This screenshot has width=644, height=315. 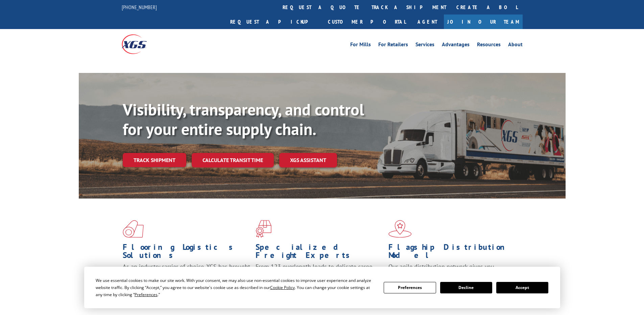 I want to click on img: xgs-icon-flagship-distribution-model-red, so click(x=400, y=229).